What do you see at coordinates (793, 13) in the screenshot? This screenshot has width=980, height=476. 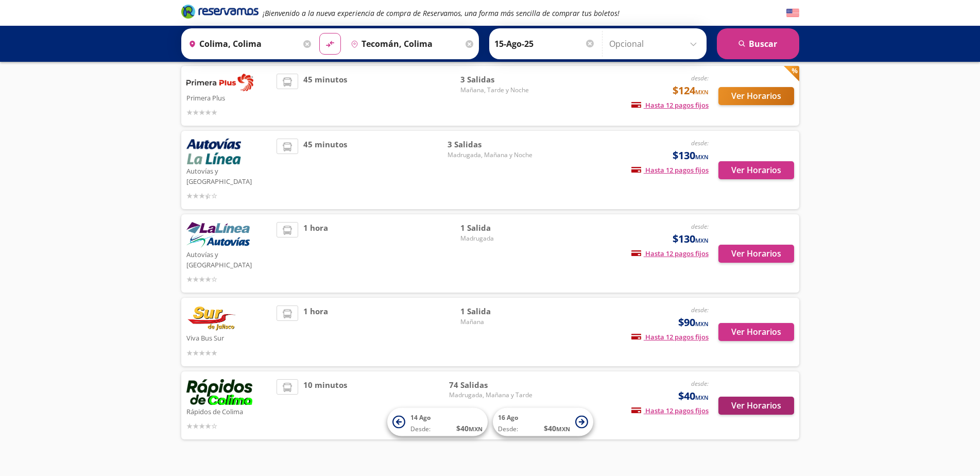 I see `button: English` at bounding box center [793, 13].